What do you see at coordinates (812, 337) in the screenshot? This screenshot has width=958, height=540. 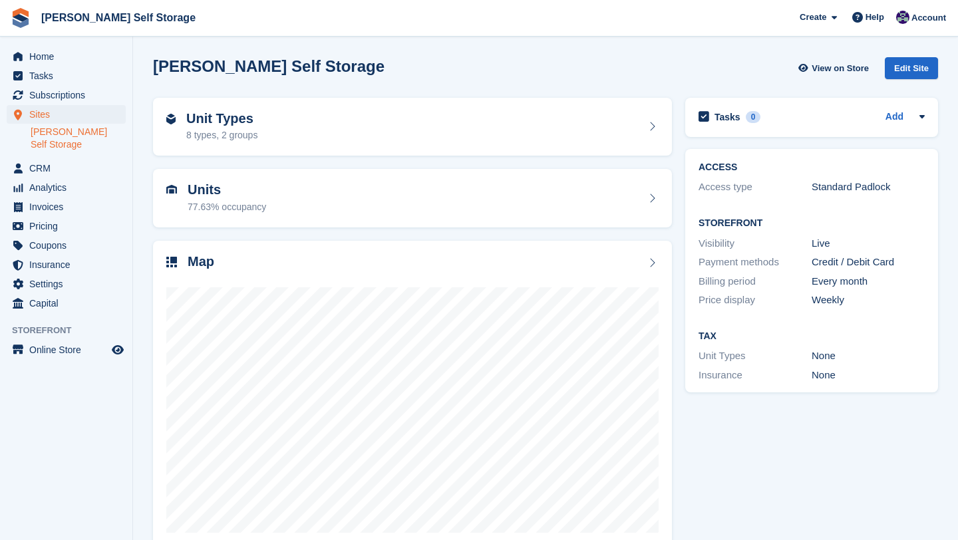 I see `h2: Tax` at bounding box center [812, 337].